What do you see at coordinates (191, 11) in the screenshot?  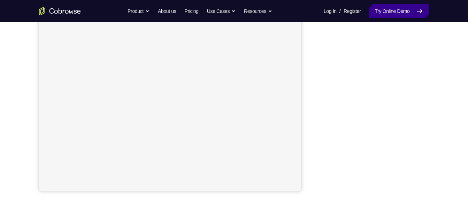 I see `a: Pricing` at bounding box center [191, 11].